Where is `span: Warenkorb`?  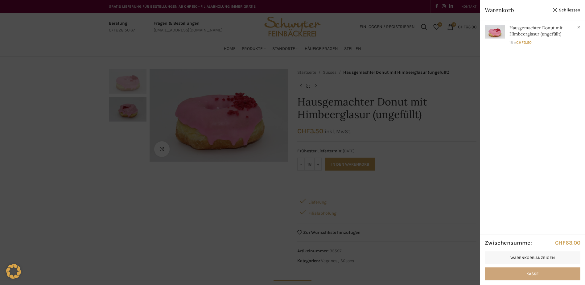
span: Warenkorb is located at coordinates (517, 10).